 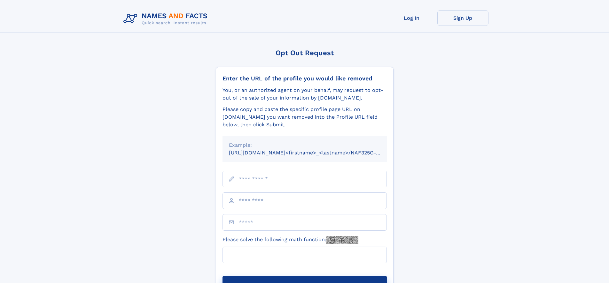 I want to click on div: Opt Out Request, so click(x=304, y=53).